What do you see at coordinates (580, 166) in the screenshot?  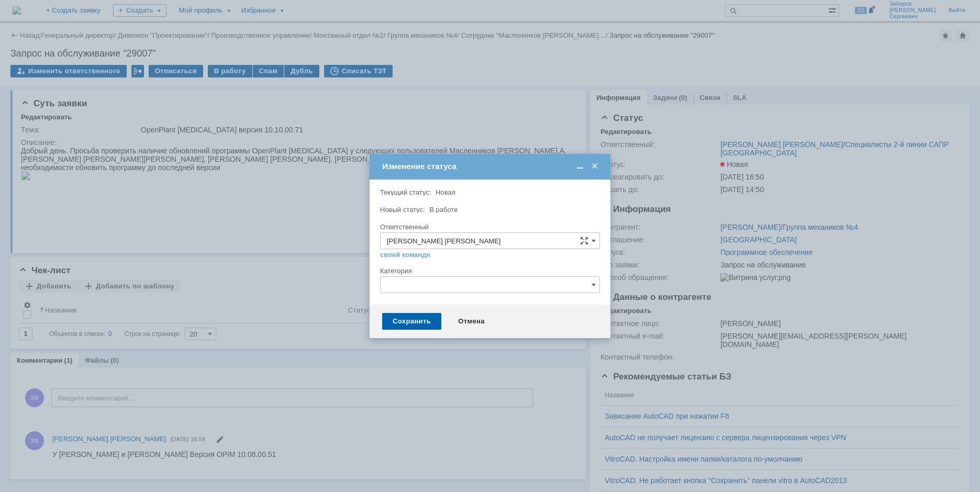 I see `span: Свернуть (Ctrl + M)` at bounding box center [580, 166].